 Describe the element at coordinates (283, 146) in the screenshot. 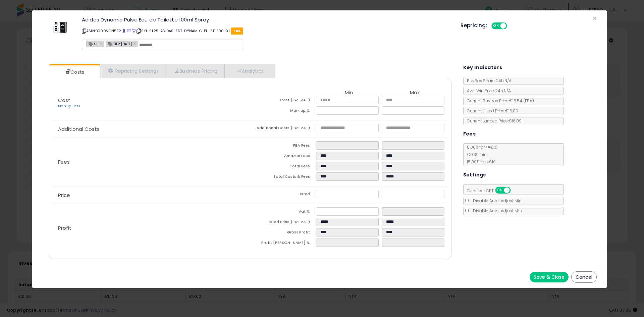

I see `td: FBA Fees` at that location.